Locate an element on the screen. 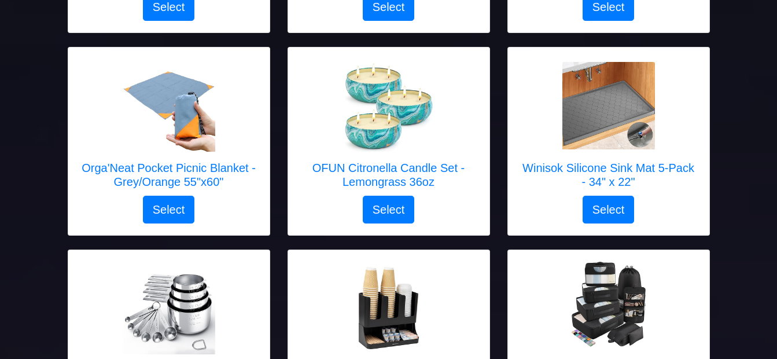 The image size is (777, 359). img: TILUCK Measuring Cups & Spoons - Stainless Steel is located at coordinates (169, 308).